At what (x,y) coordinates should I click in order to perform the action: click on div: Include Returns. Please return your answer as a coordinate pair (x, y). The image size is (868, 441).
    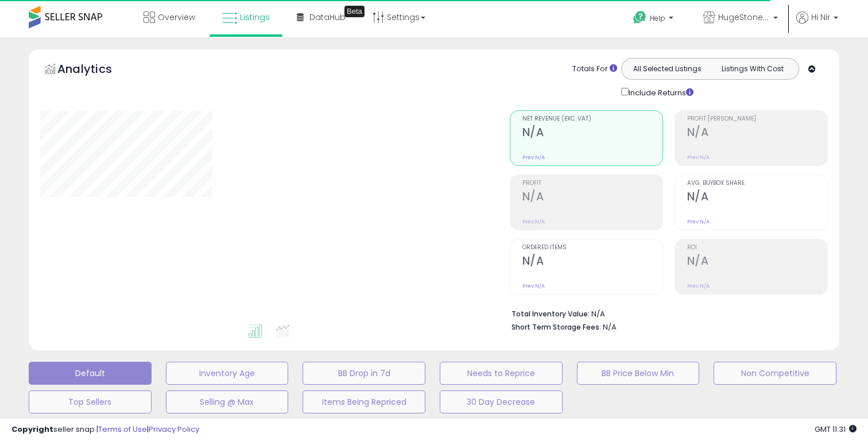
    Looking at the image, I should click on (660, 92).